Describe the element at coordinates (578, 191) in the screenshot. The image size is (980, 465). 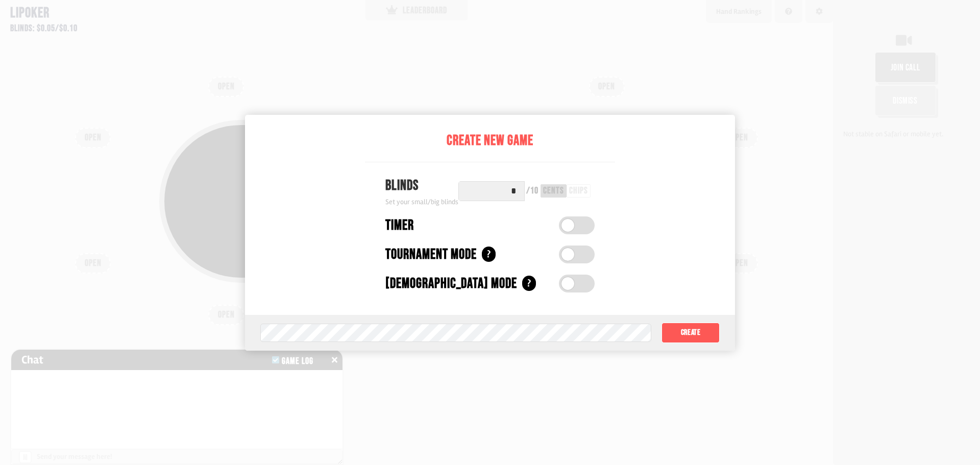
I see `div: chips` at that location.